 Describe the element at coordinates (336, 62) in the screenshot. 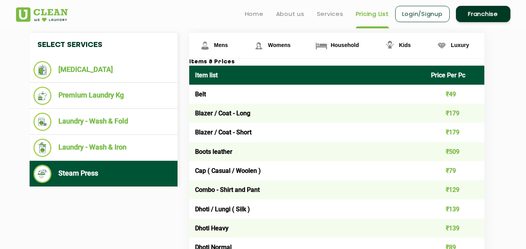

I see `h3: Items & Prices` at that location.